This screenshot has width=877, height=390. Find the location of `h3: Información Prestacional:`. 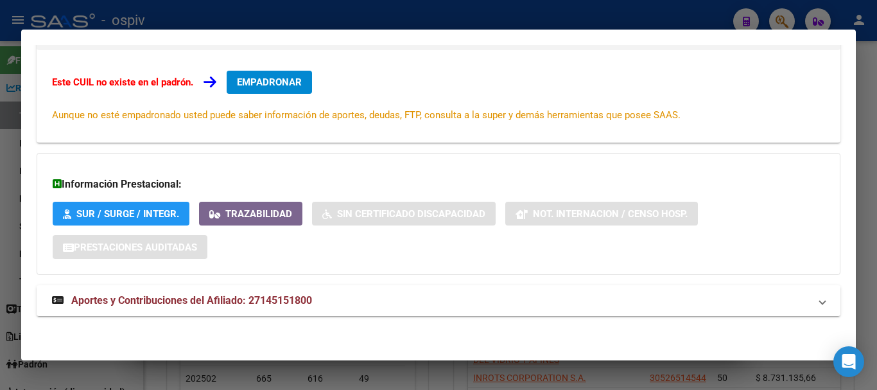

h3: Información Prestacional: is located at coordinates (439, 184).